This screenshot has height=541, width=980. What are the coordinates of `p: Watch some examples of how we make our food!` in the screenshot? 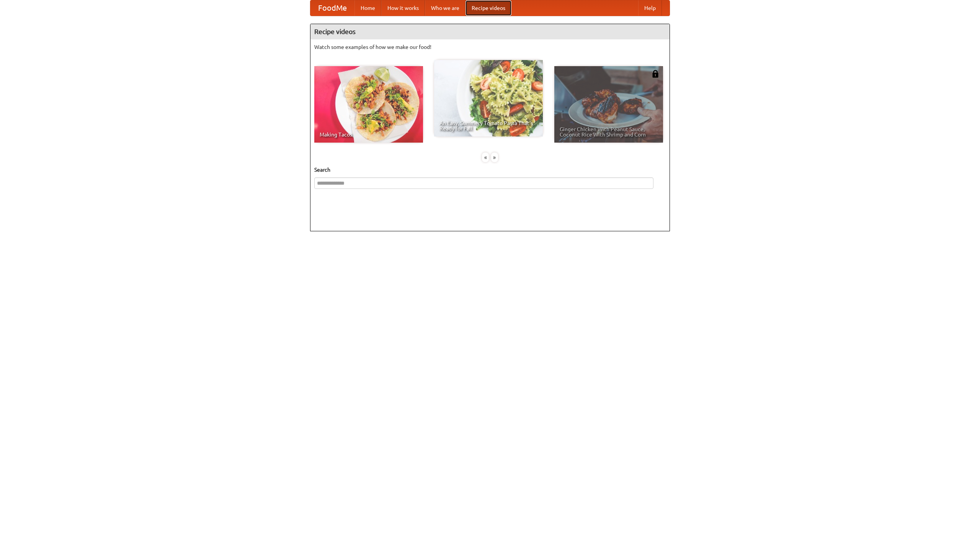 It's located at (490, 47).